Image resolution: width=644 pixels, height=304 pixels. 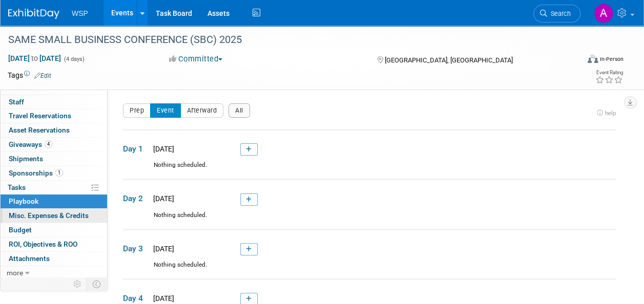 I want to click on span: Misc. Expenses & Credits, so click(x=48, y=216).